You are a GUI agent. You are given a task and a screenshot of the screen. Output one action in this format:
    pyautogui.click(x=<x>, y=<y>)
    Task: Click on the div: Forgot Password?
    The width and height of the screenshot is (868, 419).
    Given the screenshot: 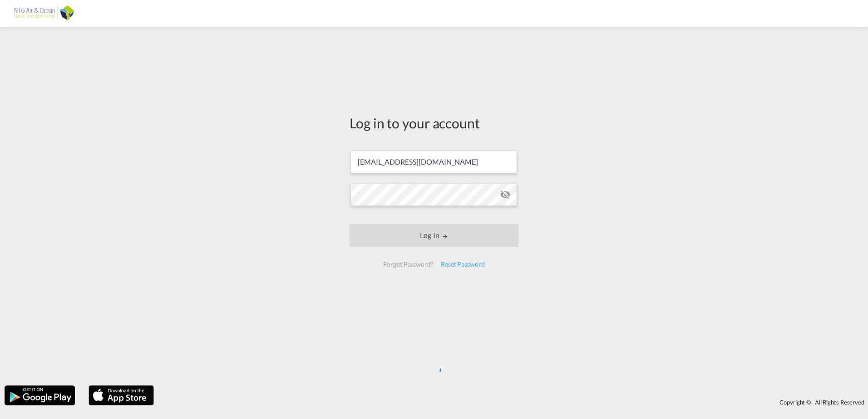 What is the action you would take?
    pyautogui.click(x=408, y=264)
    